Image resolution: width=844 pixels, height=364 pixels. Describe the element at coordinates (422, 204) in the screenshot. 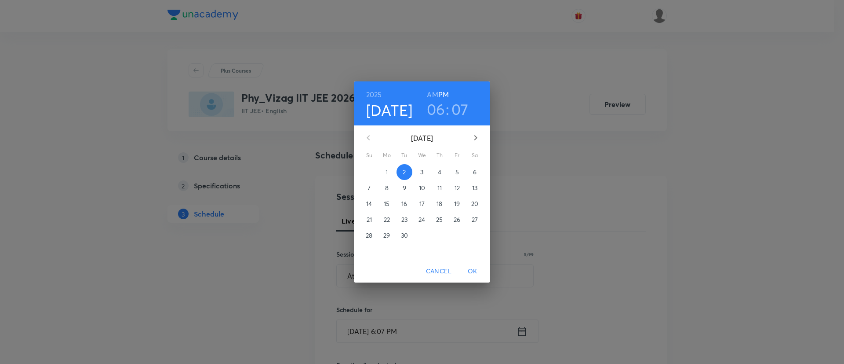

I see `p: 17` at that location.